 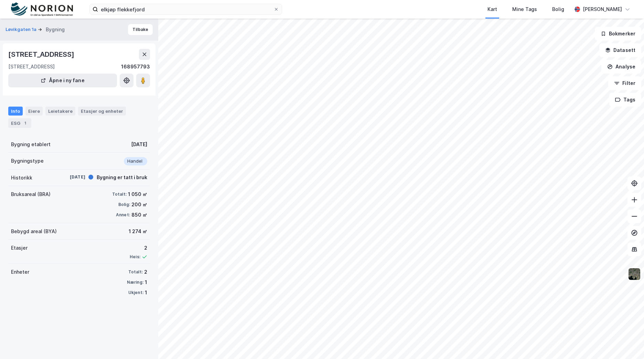 What do you see at coordinates (20, 272) in the screenshot?
I see `div: Enheter` at bounding box center [20, 272].